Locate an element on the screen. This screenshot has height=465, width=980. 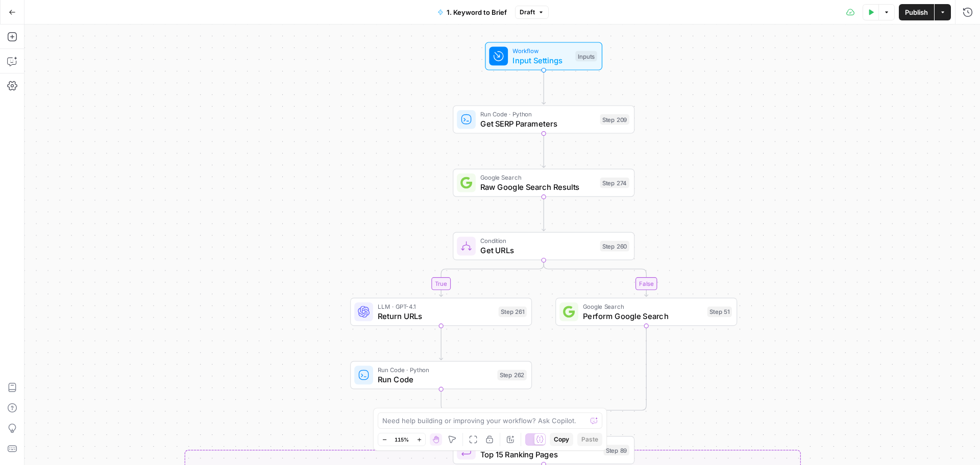
span: Perform Google Search is located at coordinates (642, 316).